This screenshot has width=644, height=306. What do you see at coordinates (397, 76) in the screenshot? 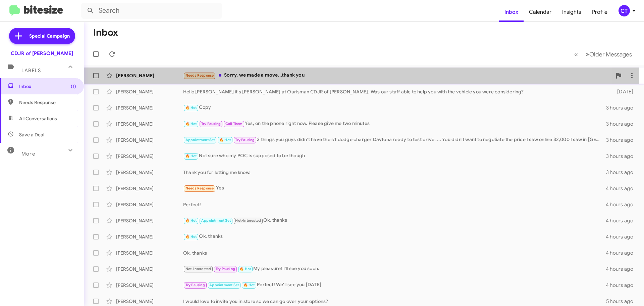
I see `div: Sorry, we made a move...thank you` at bounding box center [397, 76].